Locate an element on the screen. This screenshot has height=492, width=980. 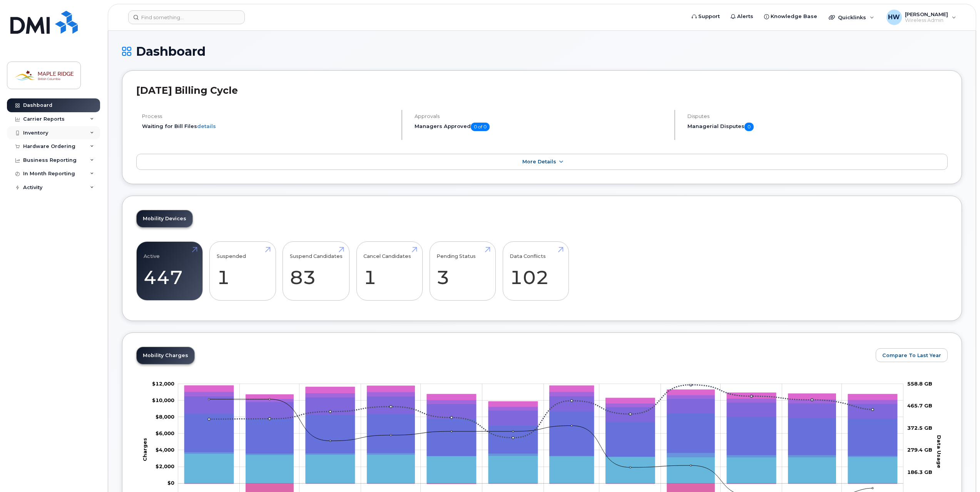
tspan: 279.4 GB is located at coordinates (920, 450).